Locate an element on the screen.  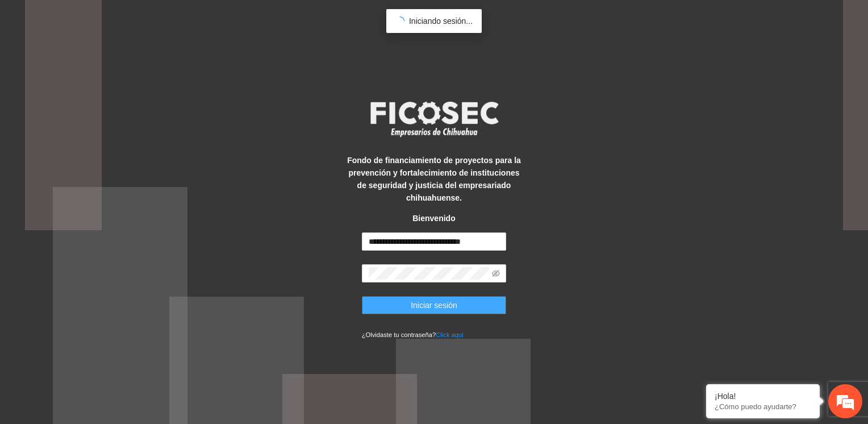
span: Iniciando sesión... is located at coordinates (441, 21).